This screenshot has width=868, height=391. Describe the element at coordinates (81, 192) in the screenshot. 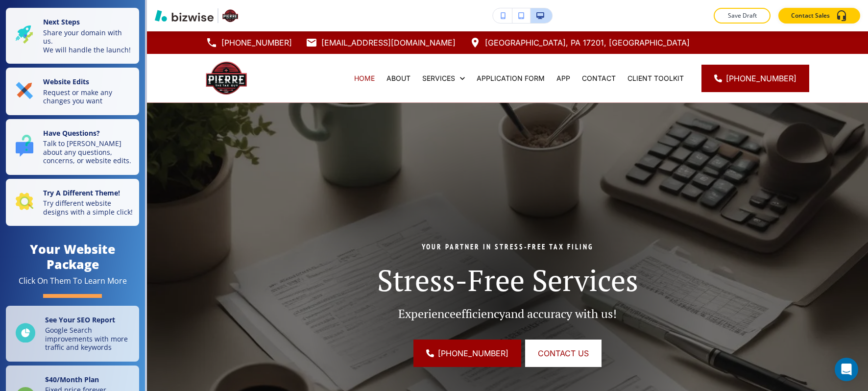

I see `strong: Try A Different Theme!` at that location.